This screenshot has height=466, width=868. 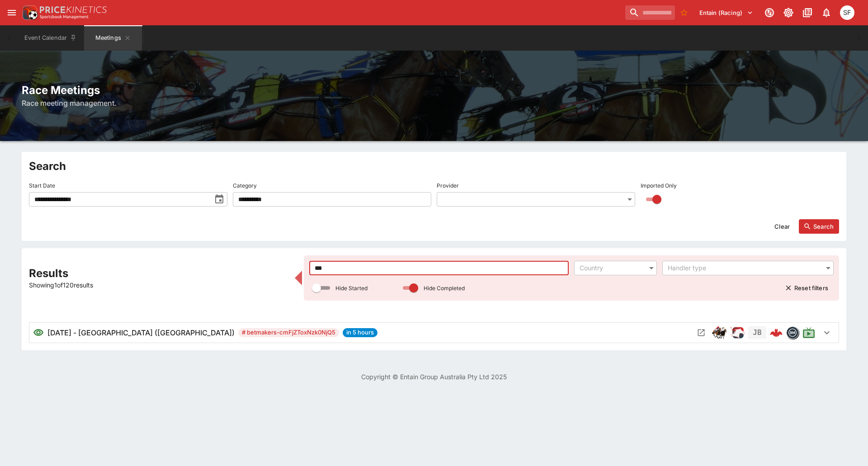 I want to click on img: horse_racing.png, so click(x=719, y=333).